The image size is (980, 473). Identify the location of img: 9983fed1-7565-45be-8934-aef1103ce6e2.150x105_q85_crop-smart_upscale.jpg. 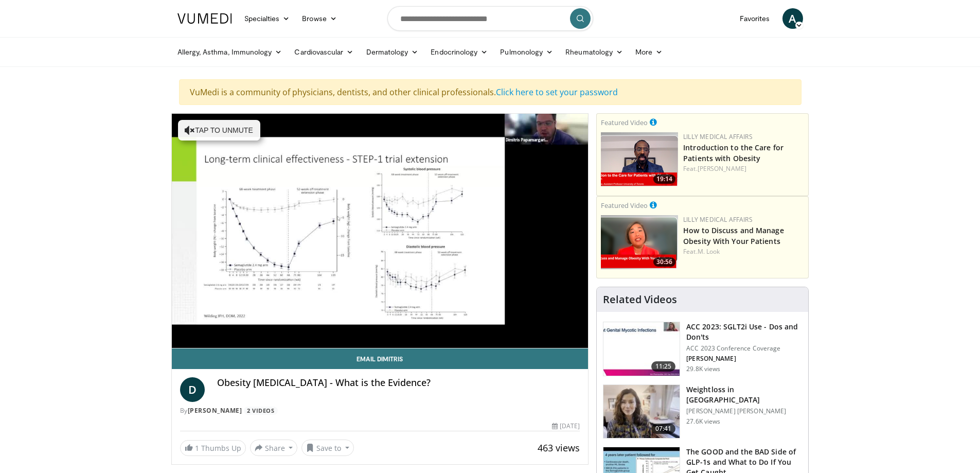
(641, 412).